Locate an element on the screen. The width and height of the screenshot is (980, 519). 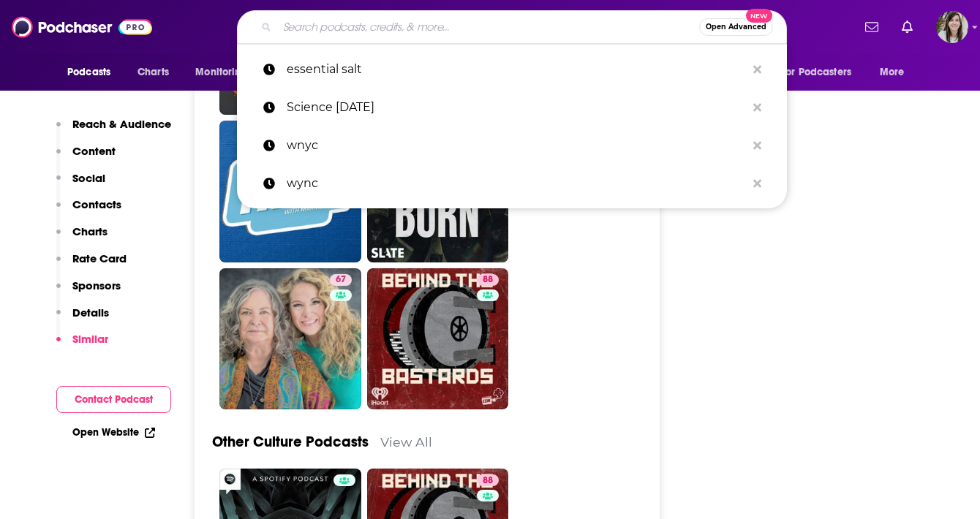
span: Logged in as devinandrade is located at coordinates (952, 28).